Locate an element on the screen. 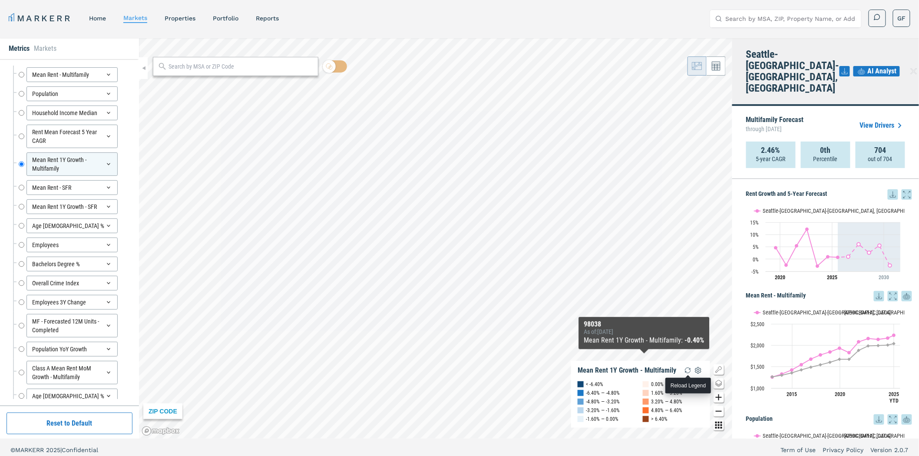 This screenshot has width=919, height=456. path: Thursday, 14 Aug, 17:00, 2,038.46. USA. is located at coordinates (894, 343).